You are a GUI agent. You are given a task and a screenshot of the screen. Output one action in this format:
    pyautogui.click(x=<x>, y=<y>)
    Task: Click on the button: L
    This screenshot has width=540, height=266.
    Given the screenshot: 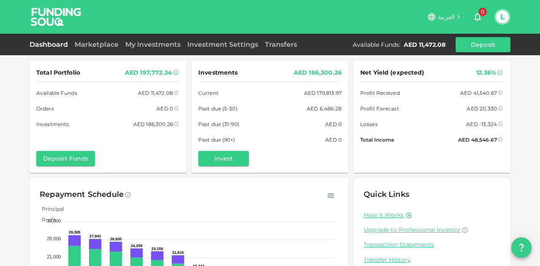 What is the action you would take?
    pyautogui.click(x=502, y=17)
    